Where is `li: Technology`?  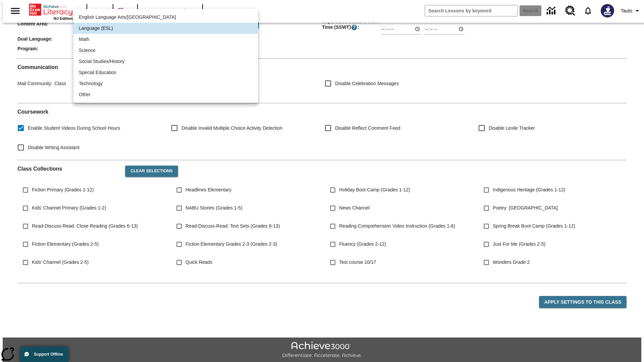
li: Technology is located at coordinates (166, 84).